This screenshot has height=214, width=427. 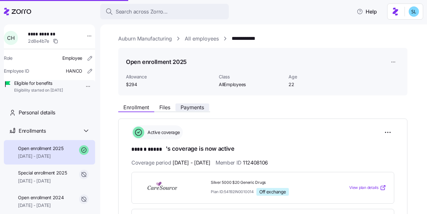 I want to click on span: 2d8e4b7e, so click(x=39, y=41).